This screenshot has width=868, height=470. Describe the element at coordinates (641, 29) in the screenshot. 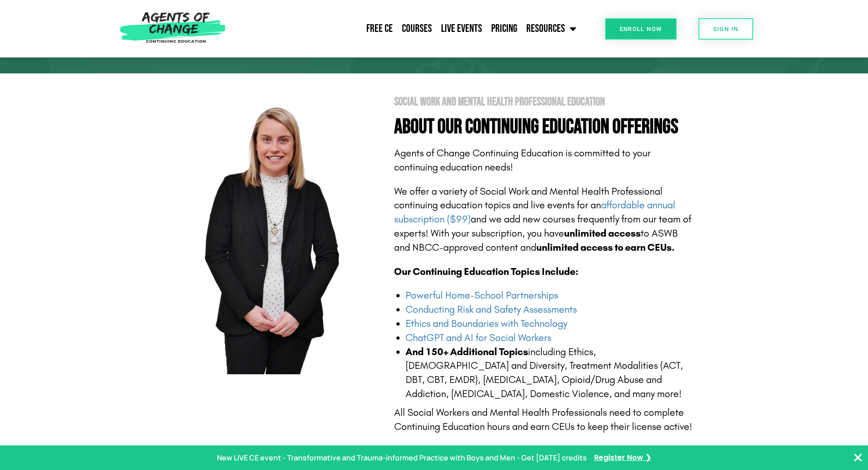

I see `span: Enroll Now` at that location.